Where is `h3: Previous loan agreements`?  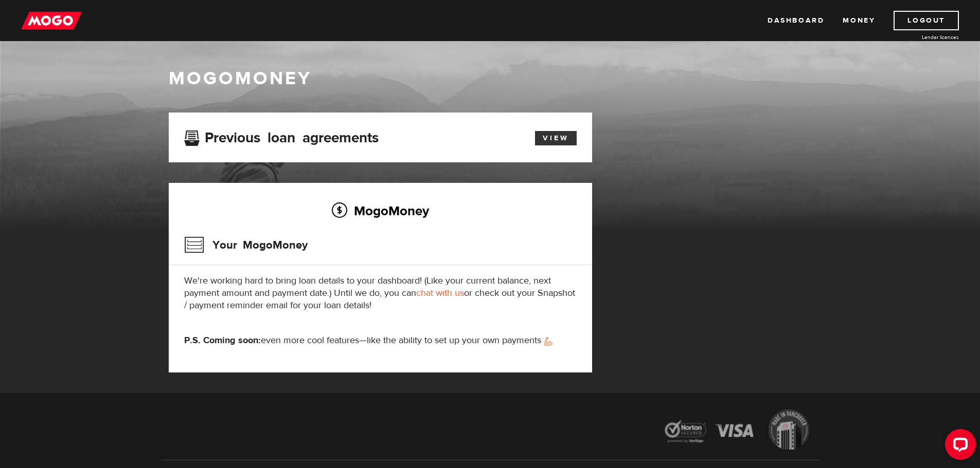 h3: Previous loan agreements is located at coordinates (281, 136).